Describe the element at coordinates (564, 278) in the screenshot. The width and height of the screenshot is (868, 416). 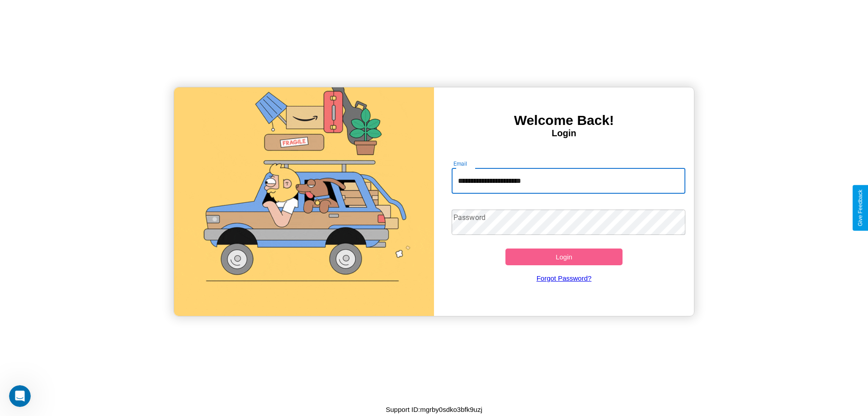
I see `a: Forgot Password?` at that location.